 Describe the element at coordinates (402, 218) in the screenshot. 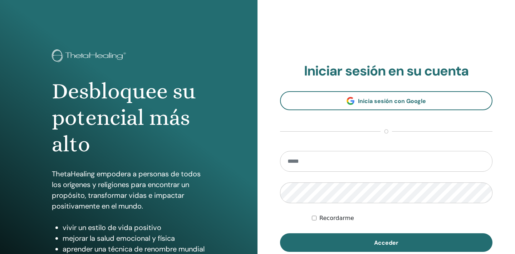

I see `div: Mantenerme autenticado indefinidamente o hasta cerrar la sesión manualmente` at that location.